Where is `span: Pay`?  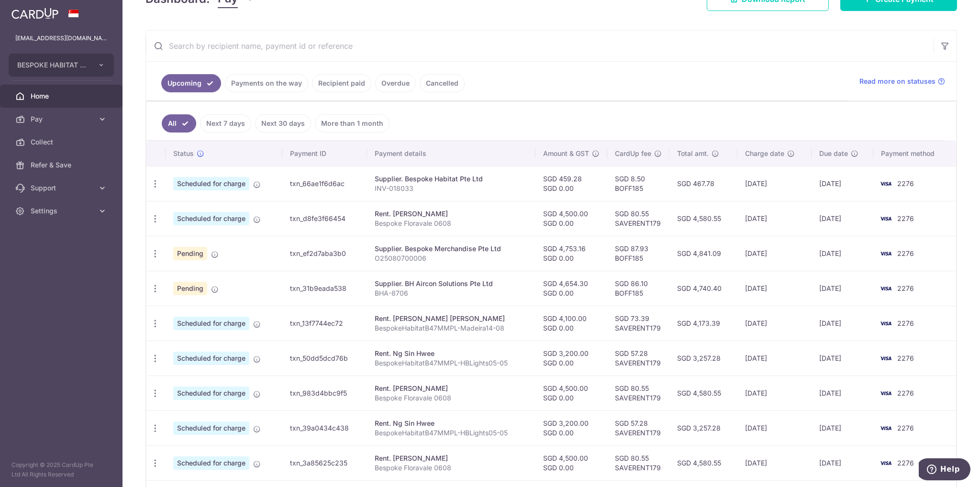 span: Pay is located at coordinates (62, 119).